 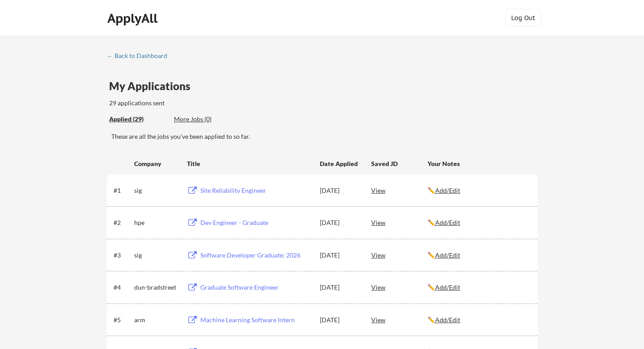 What do you see at coordinates (256, 288) in the screenshot?
I see `div: Graduate Software Engineer` at bounding box center [256, 288].